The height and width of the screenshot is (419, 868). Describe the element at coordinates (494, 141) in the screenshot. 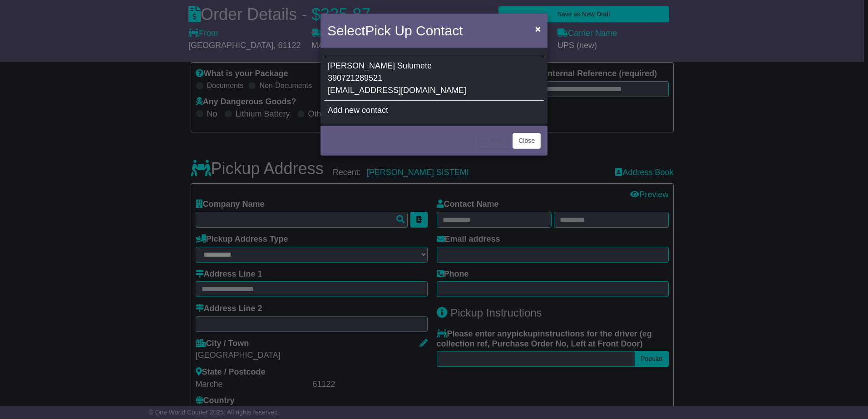

I see `button: < Back` at that location.